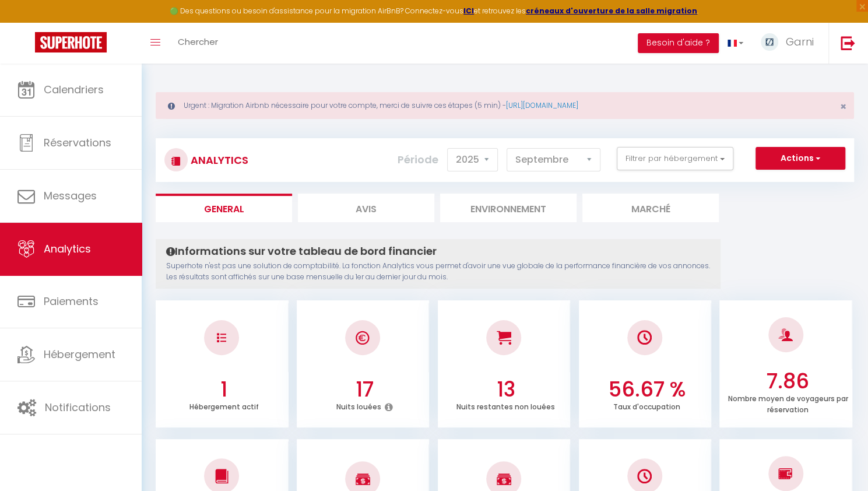 The height and width of the screenshot is (491, 868). I want to click on span: Calendriers, so click(74, 89).